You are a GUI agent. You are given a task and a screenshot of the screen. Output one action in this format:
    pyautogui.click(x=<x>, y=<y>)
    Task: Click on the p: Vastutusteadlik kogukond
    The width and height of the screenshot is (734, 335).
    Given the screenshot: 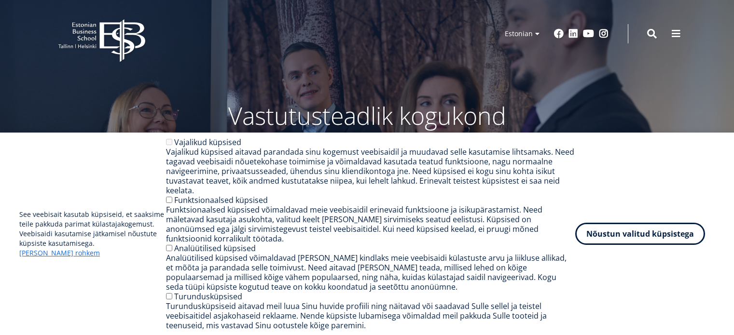 What is the action you would take?
    pyautogui.click(x=367, y=116)
    